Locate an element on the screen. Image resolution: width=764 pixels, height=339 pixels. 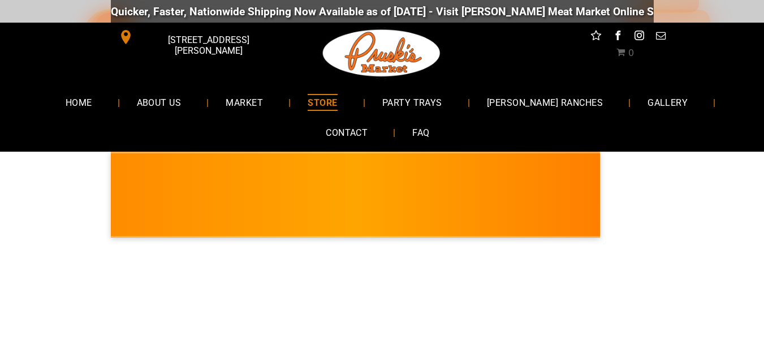
a: facebook is located at coordinates (618, 37).